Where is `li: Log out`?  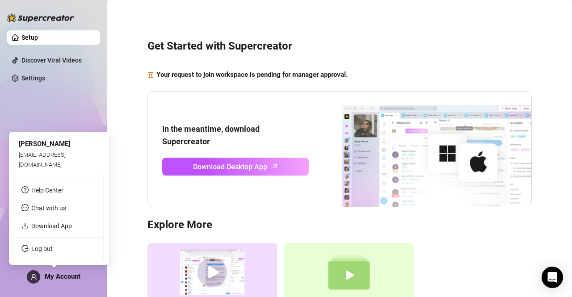 li: Log out is located at coordinates (59, 249).